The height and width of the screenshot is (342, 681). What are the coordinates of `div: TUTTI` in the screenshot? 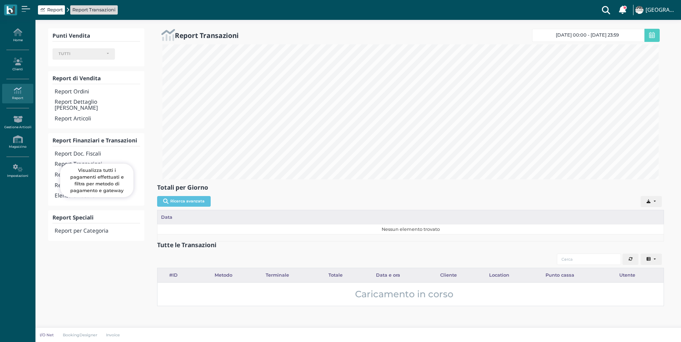 It's located at (81, 54).